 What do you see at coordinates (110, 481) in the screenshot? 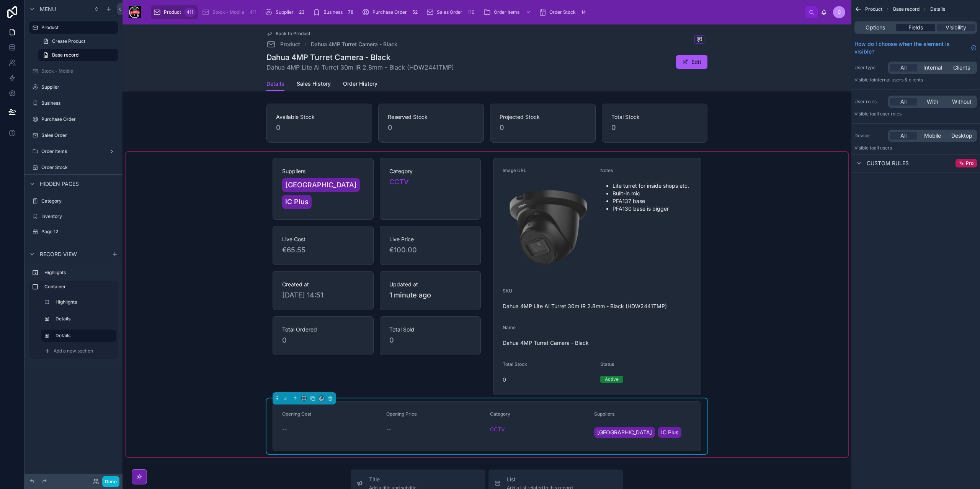
I see `button: Done` at bounding box center [110, 481].